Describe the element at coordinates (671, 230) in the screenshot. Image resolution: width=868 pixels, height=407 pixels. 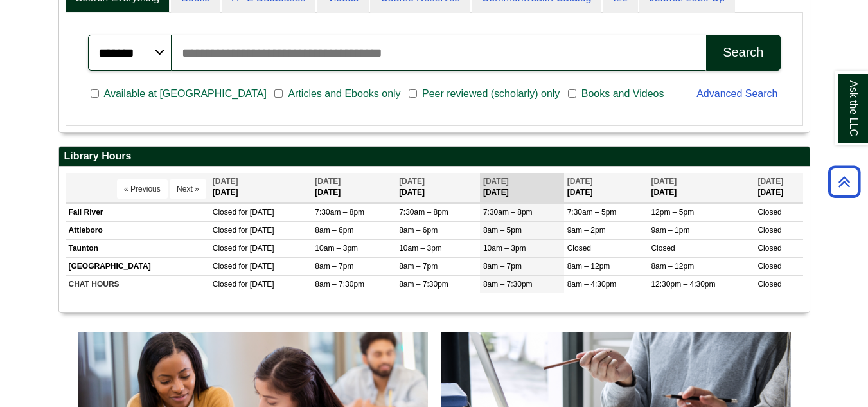
I see `span: 9am – 1pm` at that location.